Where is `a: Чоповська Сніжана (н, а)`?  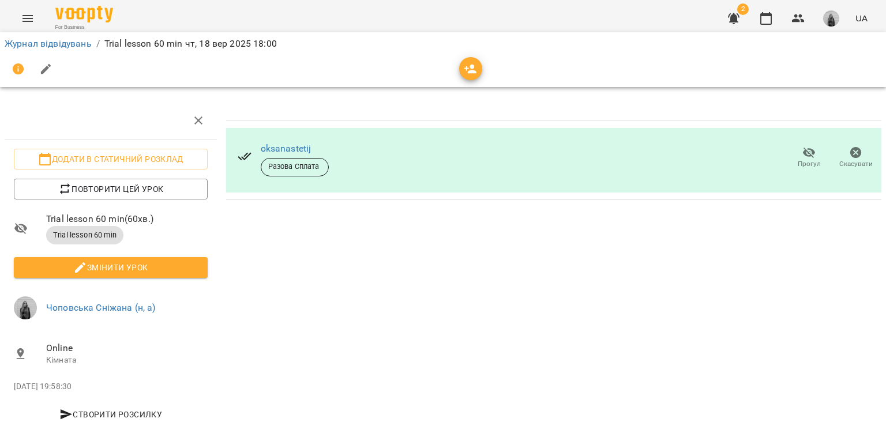
a: Чоповська Сніжана (н, а) is located at coordinates (101, 308).